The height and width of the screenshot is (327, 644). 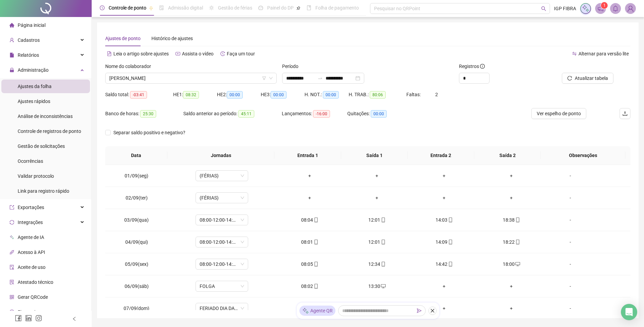 I want to click on span: Integrações, so click(x=31, y=222).